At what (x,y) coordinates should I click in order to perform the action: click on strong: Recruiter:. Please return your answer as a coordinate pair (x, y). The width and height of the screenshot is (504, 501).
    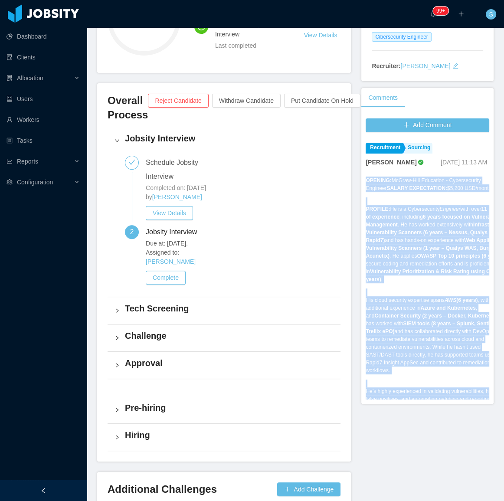
    Looking at the image, I should click on (386, 66).